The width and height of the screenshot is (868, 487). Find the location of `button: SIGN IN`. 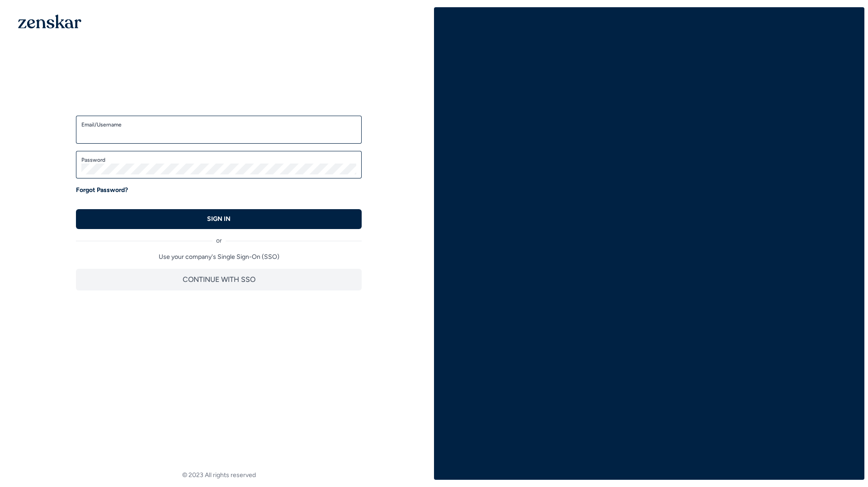

button: SIGN IN is located at coordinates (219, 219).